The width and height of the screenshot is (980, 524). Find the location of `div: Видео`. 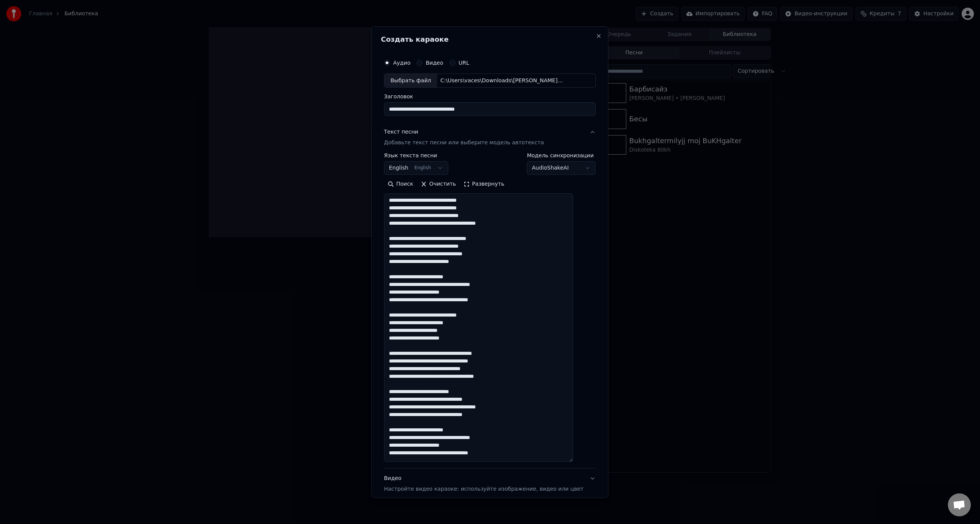

div: Видео is located at coordinates (484, 484).